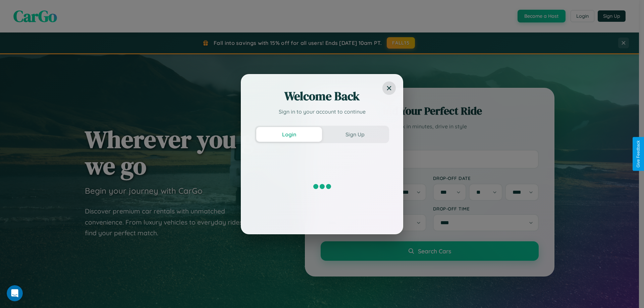  I want to click on p: Sign in to your account to continue, so click(322, 112).